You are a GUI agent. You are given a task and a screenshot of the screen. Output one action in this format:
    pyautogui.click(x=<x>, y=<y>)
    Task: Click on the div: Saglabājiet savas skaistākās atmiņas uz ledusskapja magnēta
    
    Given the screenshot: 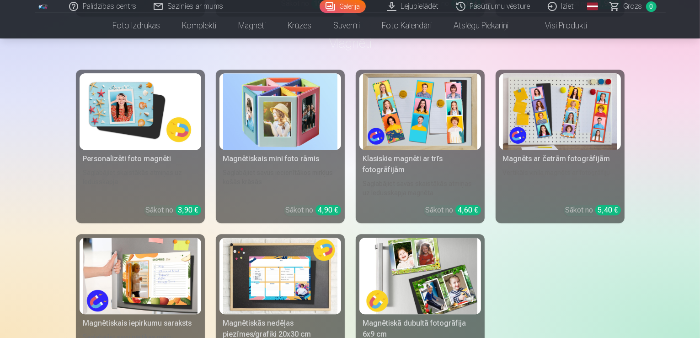 What is the action you would take?
    pyautogui.click(x=420, y=188)
    